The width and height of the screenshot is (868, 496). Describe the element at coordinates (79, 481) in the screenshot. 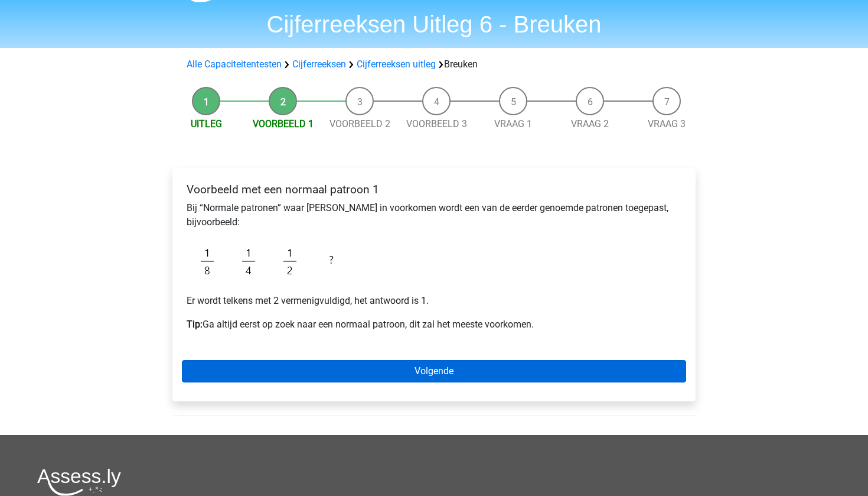

I see `img: Assessly logo` at that location.